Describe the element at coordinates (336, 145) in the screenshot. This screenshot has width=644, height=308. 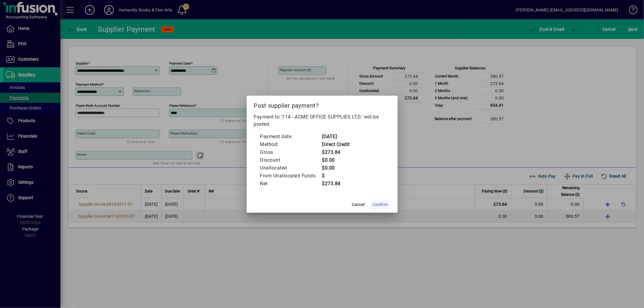
I see `td: Direct Credit` at that location.